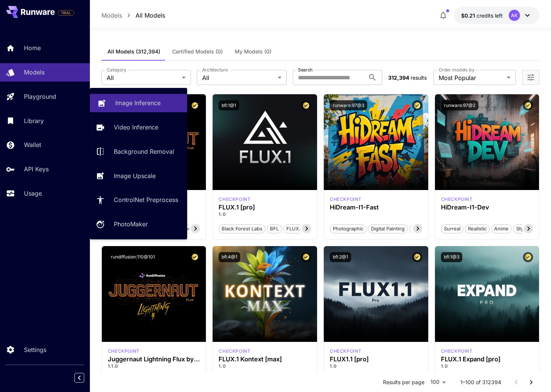 This screenshot has width=551, height=392. Describe the element at coordinates (154, 366) in the screenshot. I see `p: 1.1.0` at that location.